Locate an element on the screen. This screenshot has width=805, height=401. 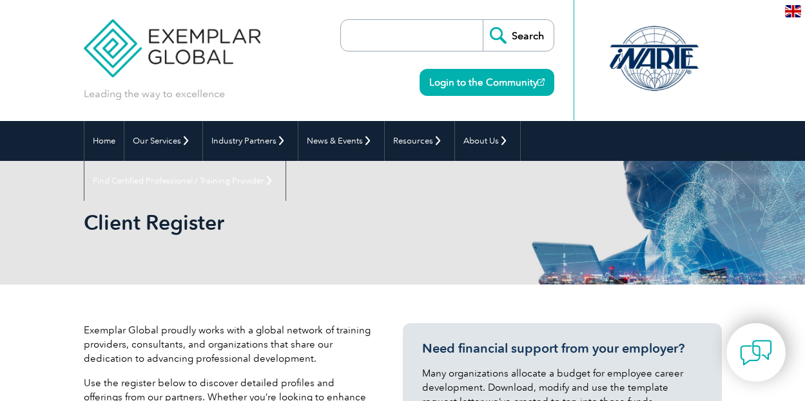
h2: Client Register is located at coordinates (307, 223).